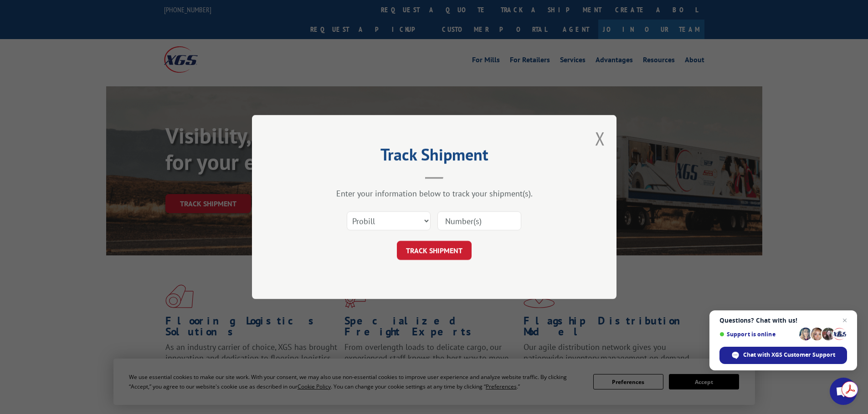 This screenshot has height=414, width=868. I want to click on div: Chat with XGS Customer Support, so click(783, 356).